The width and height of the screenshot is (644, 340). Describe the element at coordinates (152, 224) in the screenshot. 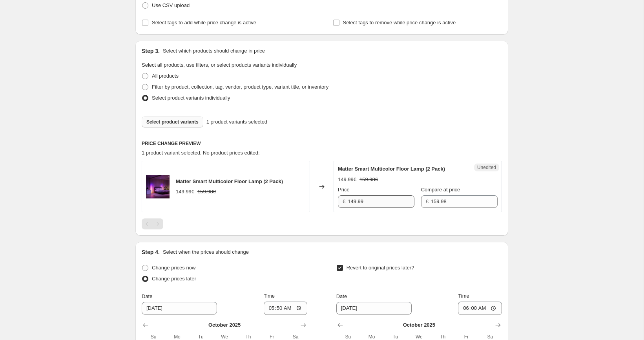

I see `nav: Pagination` at that location.